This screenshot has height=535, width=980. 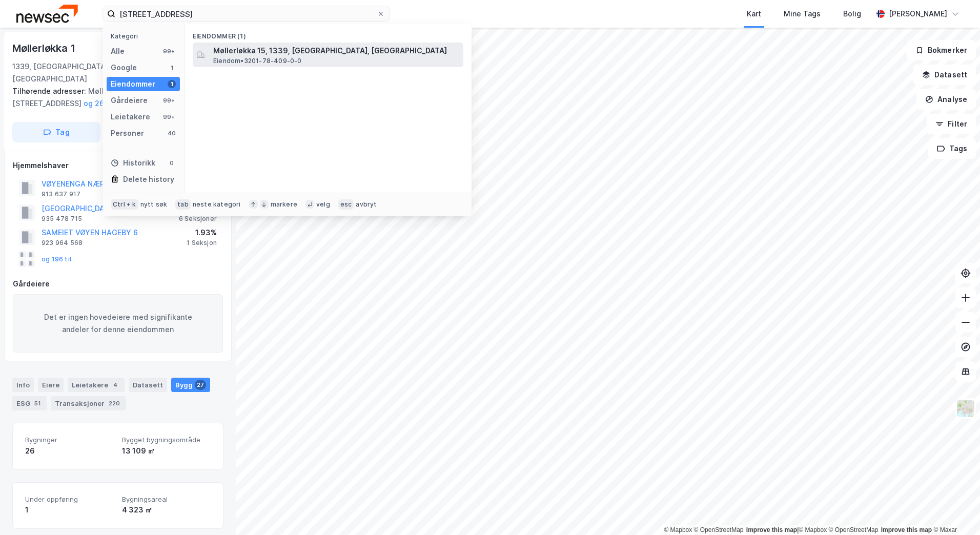 What do you see at coordinates (947, 99) in the screenshot?
I see `button: Analyse` at bounding box center [947, 99].